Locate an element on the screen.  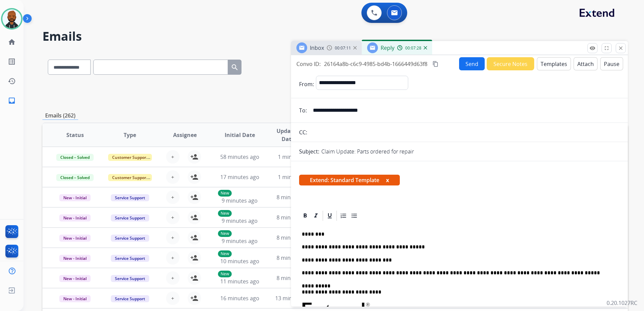
mat-icon: inbox is located at coordinates (12, 101).